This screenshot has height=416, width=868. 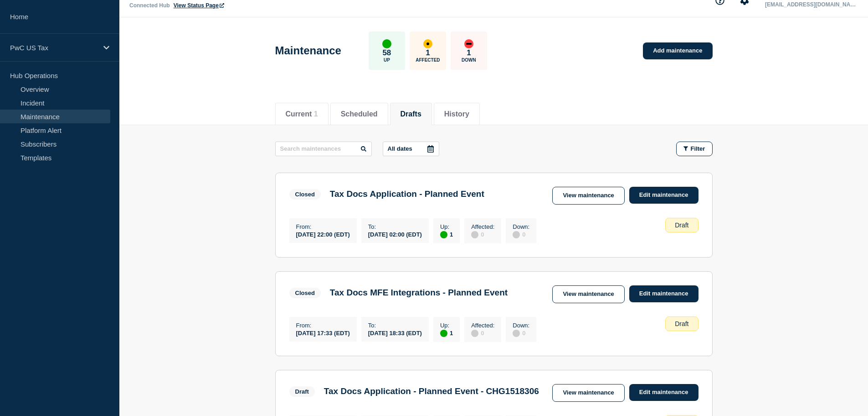 What do you see at coordinates (359, 114) in the screenshot?
I see `button: Scheduled` at bounding box center [359, 114].